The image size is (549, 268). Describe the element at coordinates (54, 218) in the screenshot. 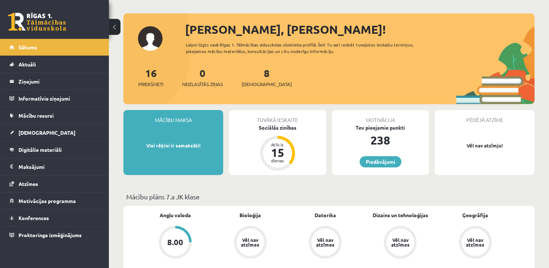

I see `a: Konferences` at that location.